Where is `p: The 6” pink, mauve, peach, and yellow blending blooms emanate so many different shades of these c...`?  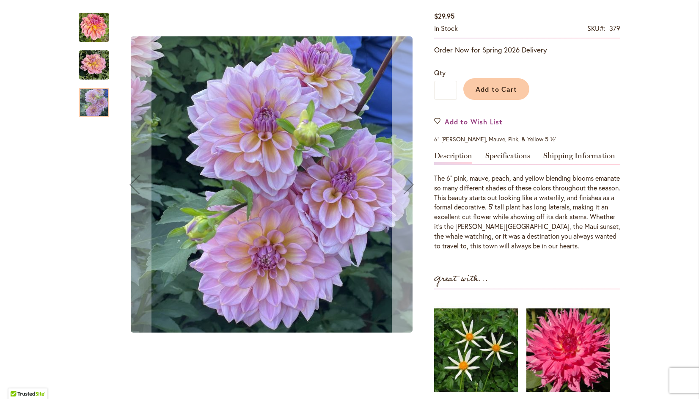
p: The 6” pink, mauve, peach, and yellow blending blooms emanate so many different shades of these c... is located at coordinates (527, 212).